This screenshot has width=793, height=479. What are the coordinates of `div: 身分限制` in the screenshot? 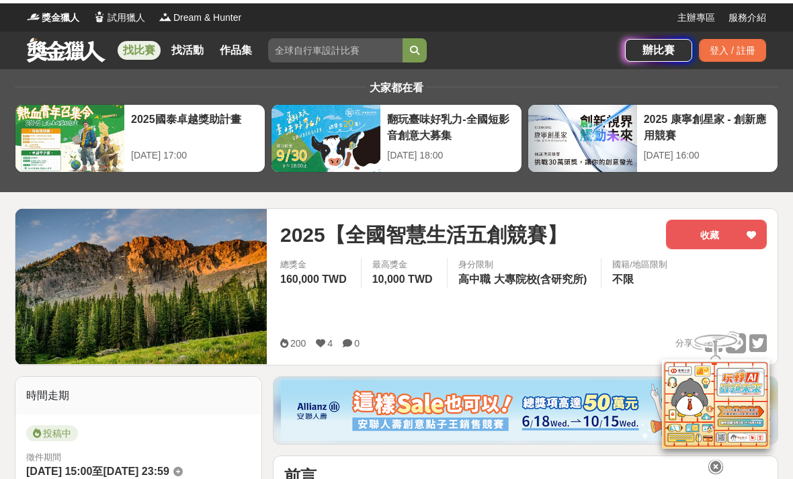 It's located at (524, 261).